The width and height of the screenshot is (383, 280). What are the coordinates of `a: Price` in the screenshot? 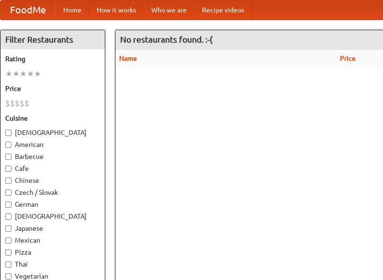 It's located at (348, 58).